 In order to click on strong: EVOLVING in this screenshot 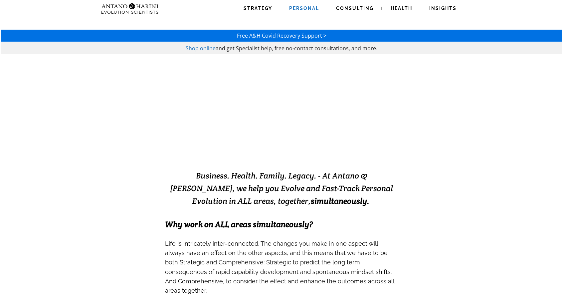, I will do `click(237, 147)`.